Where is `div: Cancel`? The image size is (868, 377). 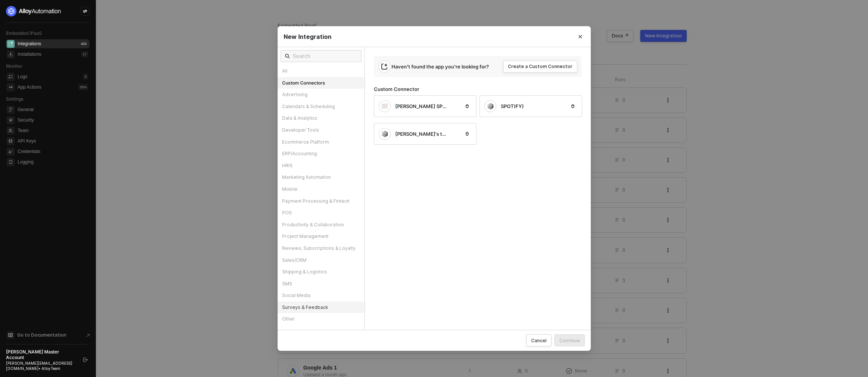 div: Cancel is located at coordinates (538, 340).